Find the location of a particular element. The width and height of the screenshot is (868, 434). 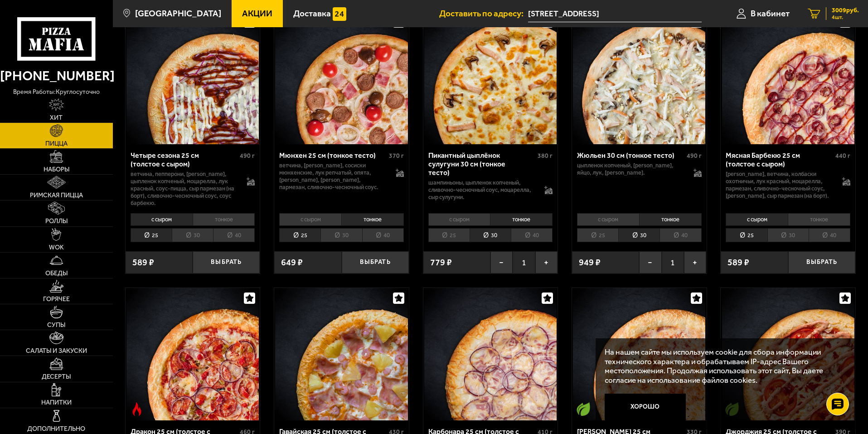

button: Хорошо is located at coordinates (645, 407).